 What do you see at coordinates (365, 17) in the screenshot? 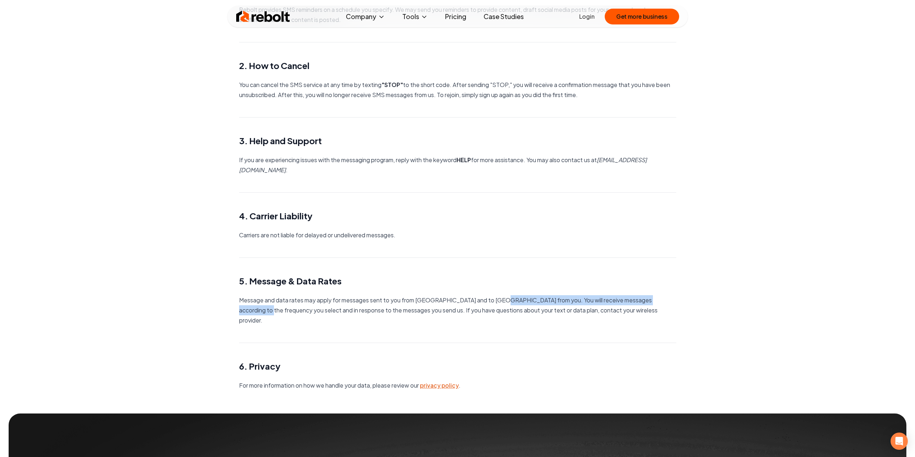
I see `button: Company` at bounding box center [365, 17].